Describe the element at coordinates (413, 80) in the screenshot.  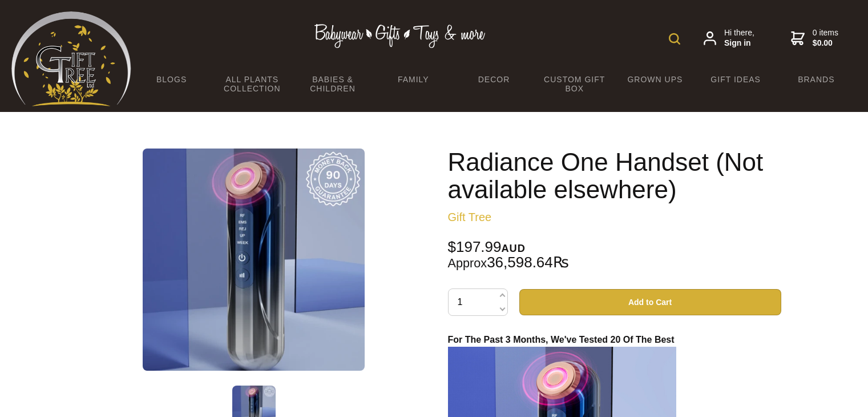
I see `a: Family` at that location.